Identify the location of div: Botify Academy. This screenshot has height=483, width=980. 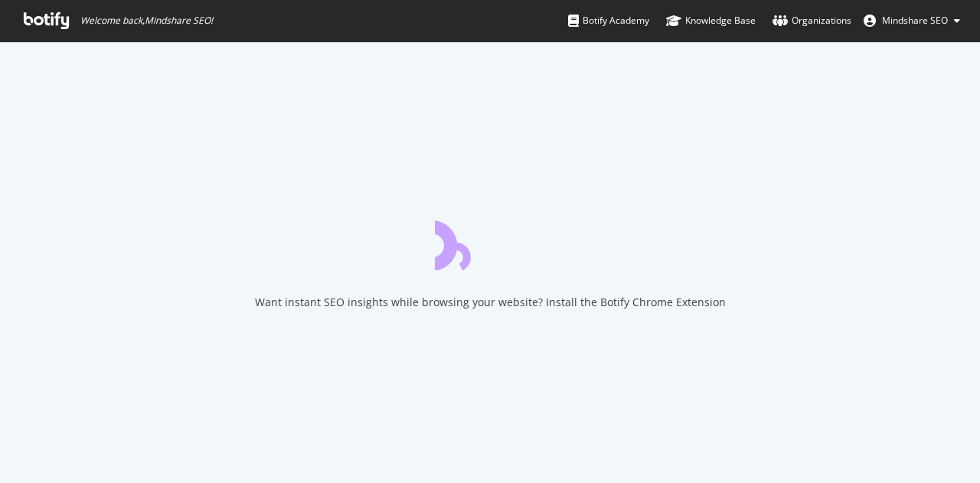
(609, 21).